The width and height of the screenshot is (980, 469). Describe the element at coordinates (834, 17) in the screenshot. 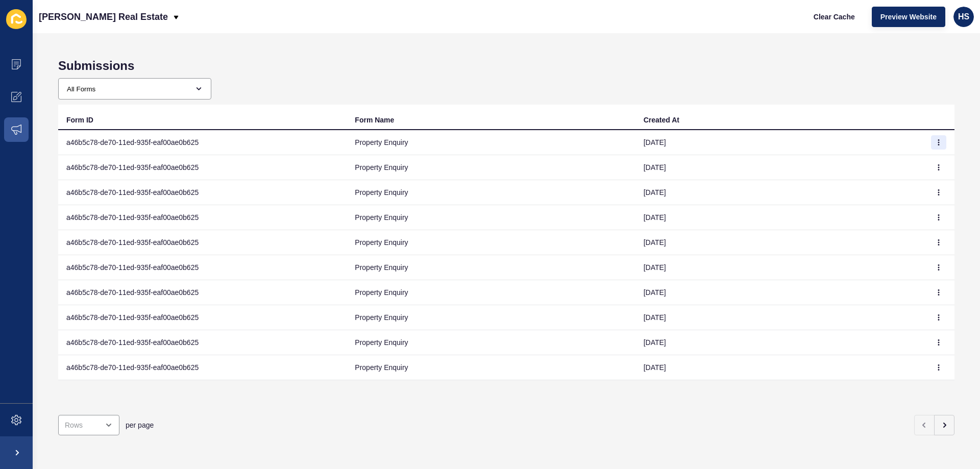

I see `span: Clear Cache` at that location.